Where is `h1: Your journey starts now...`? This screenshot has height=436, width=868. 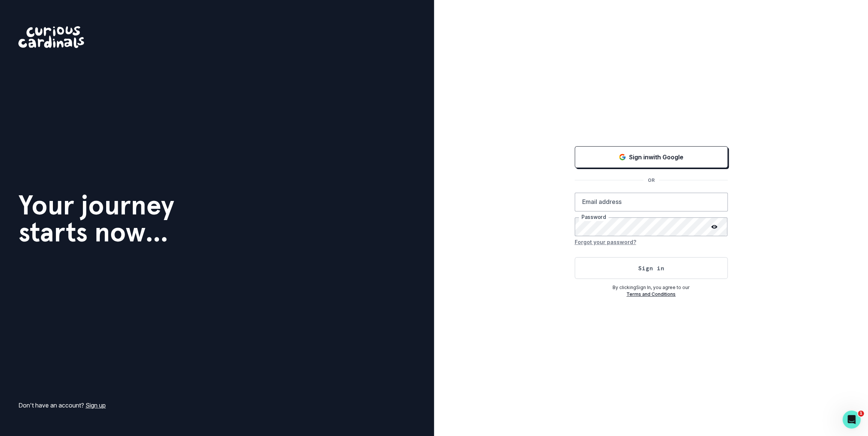 h1: Your journey starts now... is located at coordinates (96, 219).